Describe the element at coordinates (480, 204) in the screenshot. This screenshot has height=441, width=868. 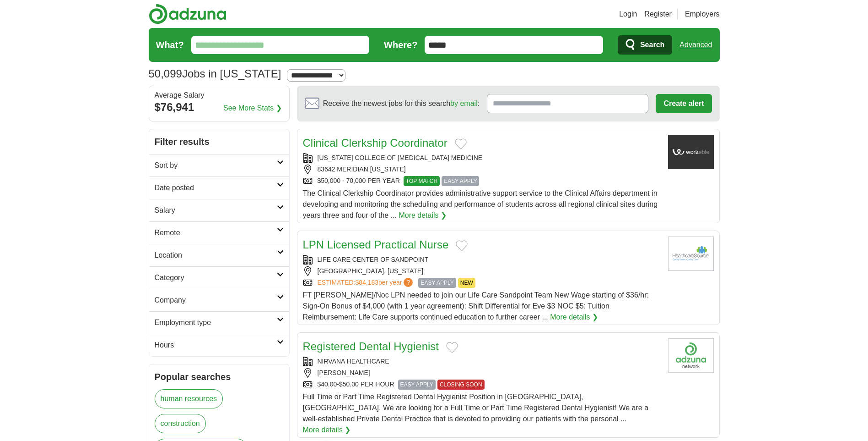
I see `span: The Clinical Clerkship Coordinator provides administrative support service to the Clinical Affair...` at that location.